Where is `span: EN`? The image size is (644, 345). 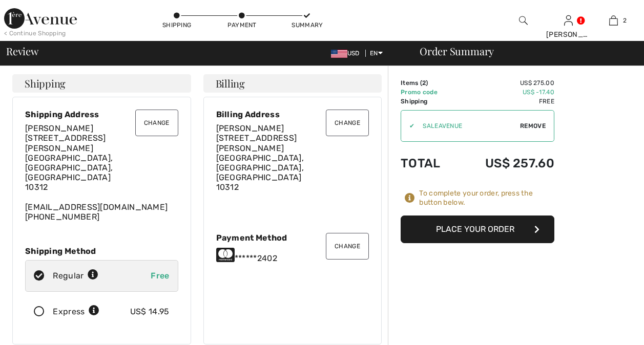 span: EN is located at coordinates (376, 53).